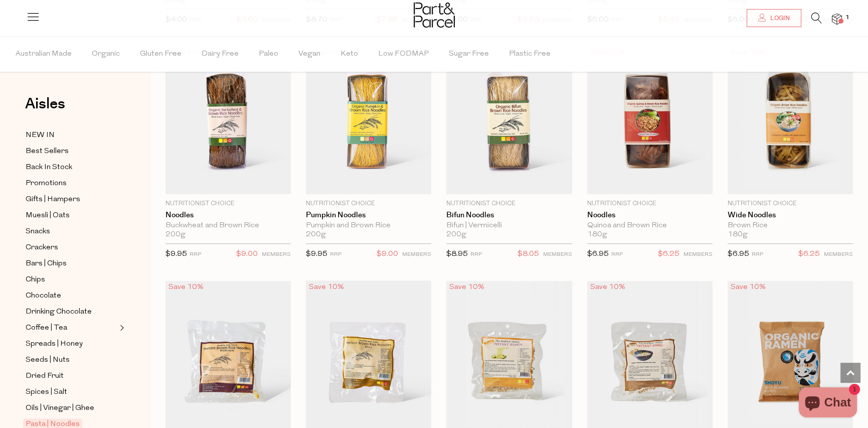 Image resolution: width=868 pixels, height=428 pixels. I want to click on span: Gifts | Hampers, so click(53, 200).